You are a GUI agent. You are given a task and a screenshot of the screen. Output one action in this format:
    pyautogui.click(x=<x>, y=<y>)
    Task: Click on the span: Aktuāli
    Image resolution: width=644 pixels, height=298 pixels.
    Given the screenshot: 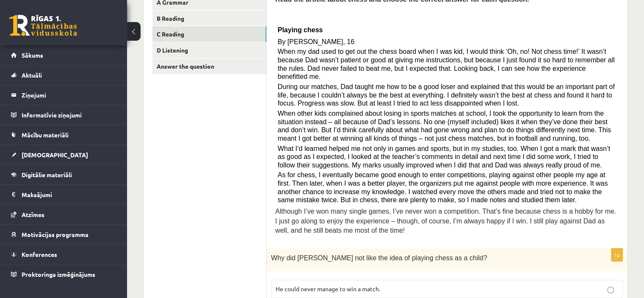 What is the action you would take?
    pyautogui.click(x=32, y=75)
    